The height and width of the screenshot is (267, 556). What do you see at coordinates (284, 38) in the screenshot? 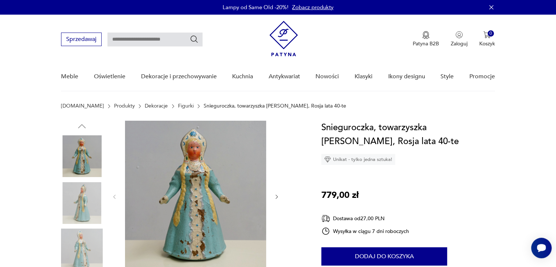
I see `img: Patyna - sklep z meblami i dekoracjami vintage` at bounding box center [284, 38].